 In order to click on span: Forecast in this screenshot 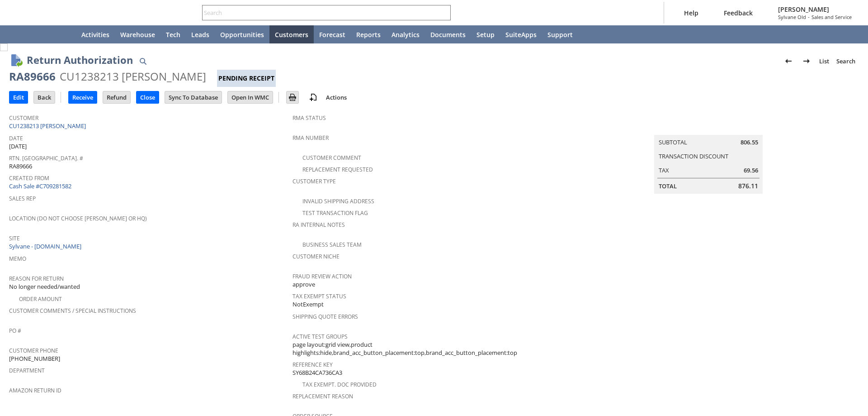, I will do `click(332, 34)`.